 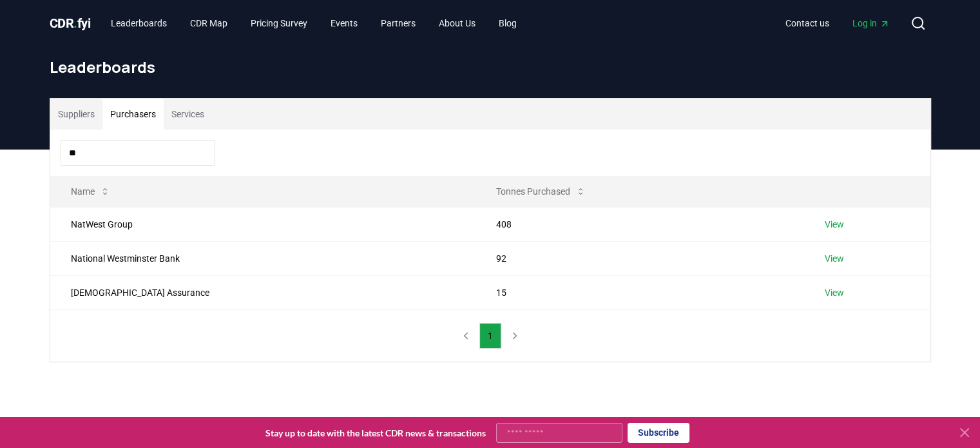 What do you see at coordinates (209, 23) in the screenshot?
I see `a: CDR Map` at bounding box center [209, 23].